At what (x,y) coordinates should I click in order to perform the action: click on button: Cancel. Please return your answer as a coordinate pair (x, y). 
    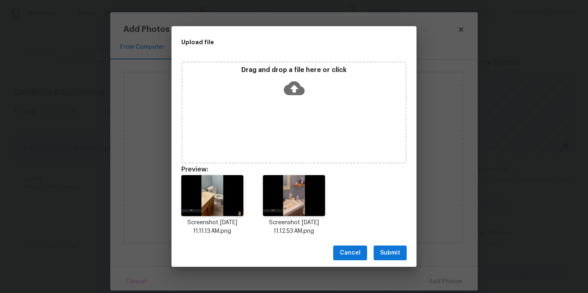
    Looking at the image, I should click on (350, 252).